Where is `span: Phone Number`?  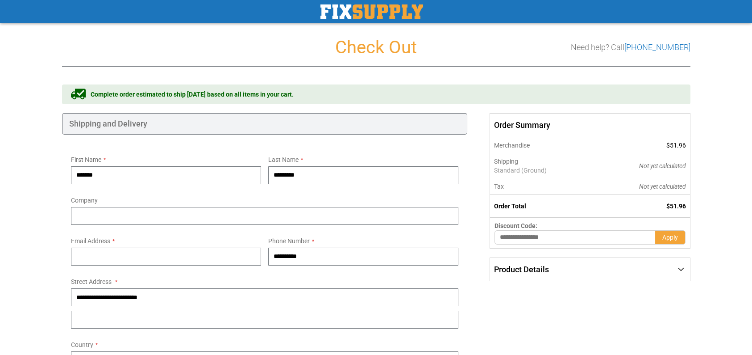 span: Phone Number is located at coordinates (289, 241).